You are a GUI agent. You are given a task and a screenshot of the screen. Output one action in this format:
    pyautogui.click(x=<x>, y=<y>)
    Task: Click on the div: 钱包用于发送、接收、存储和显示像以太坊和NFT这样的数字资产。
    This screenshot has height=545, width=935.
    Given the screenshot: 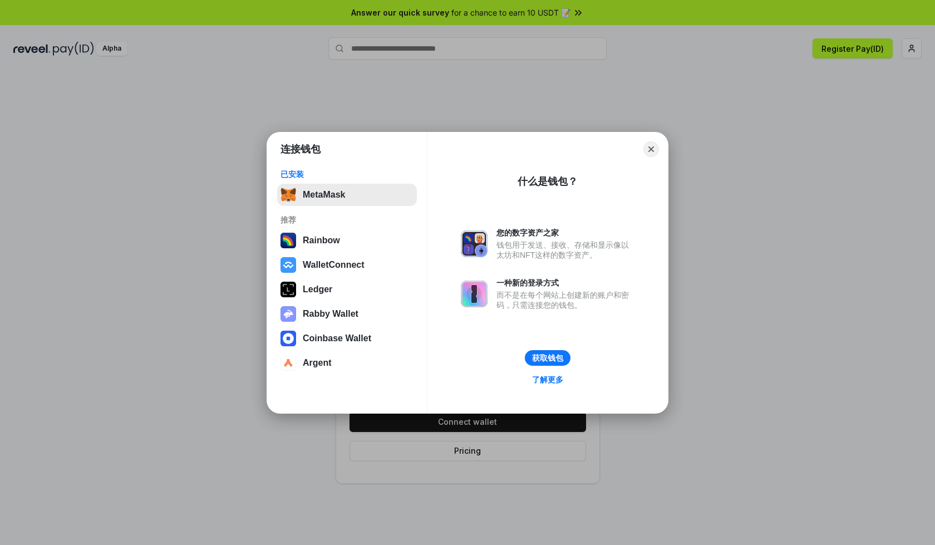 What is the action you would take?
    pyautogui.click(x=566, y=250)
    